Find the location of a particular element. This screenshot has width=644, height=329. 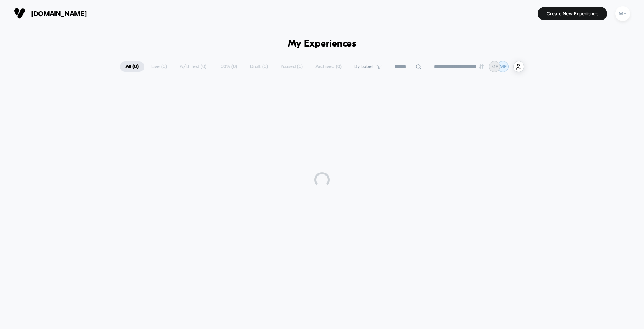

div: ME is located at coordinates (622, 13).